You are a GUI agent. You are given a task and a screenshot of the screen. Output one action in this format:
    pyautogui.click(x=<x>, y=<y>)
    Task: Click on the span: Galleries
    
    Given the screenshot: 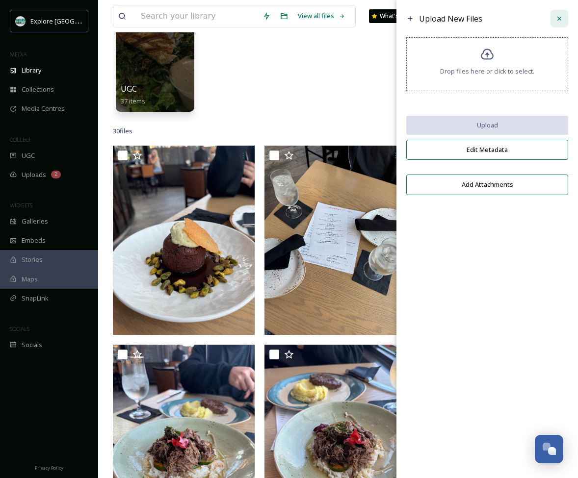 What is the action you would take?
    pyautogui.click(x=35, y=221)
    